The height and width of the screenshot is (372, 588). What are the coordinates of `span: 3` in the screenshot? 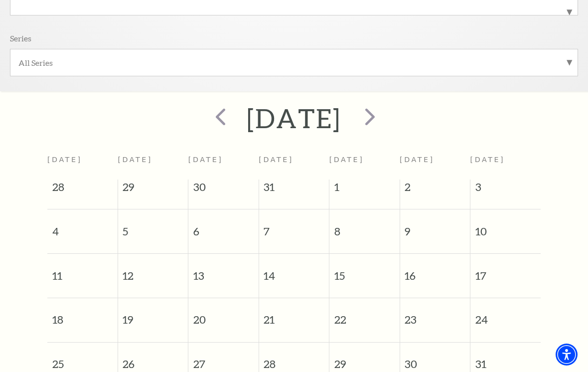 It's located at (506, 190).